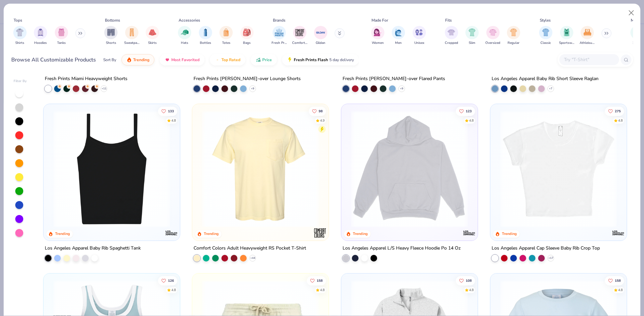 This screenshot has width=644, height=316. I want to click on div: Tops, so click(18, 20).